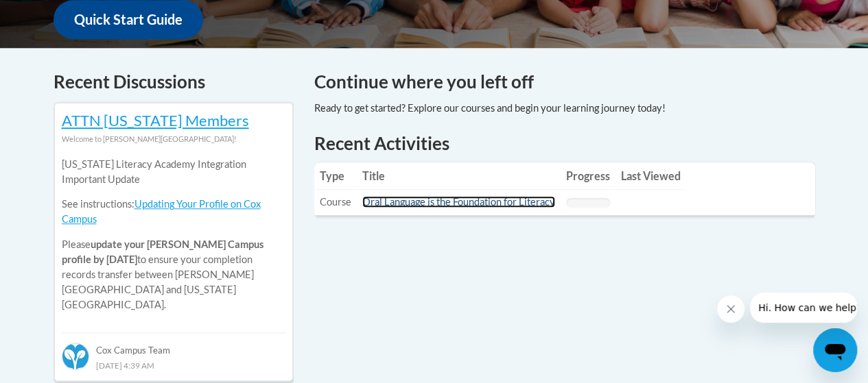 The width and height of the screenshot is (868, 383). What do you see at coordinates (336, 202) in the screenshot?
I see `span: Course` at bounding box center [336, 202].